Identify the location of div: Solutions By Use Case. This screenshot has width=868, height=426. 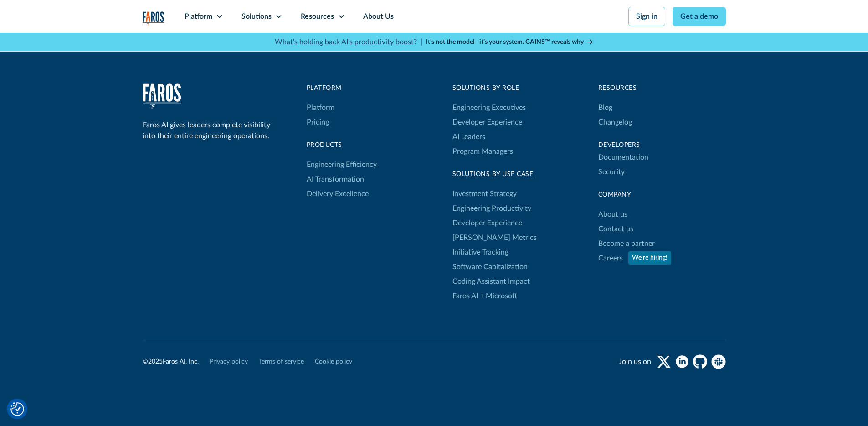
(494, 174).